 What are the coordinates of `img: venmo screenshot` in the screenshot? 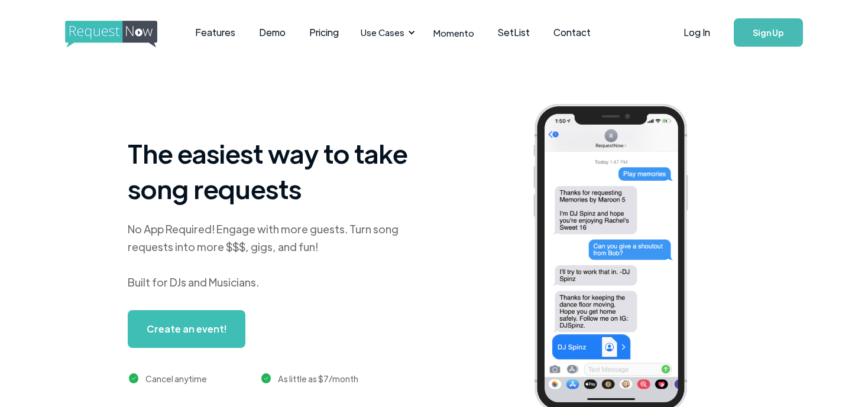 It's located at (756, 382).